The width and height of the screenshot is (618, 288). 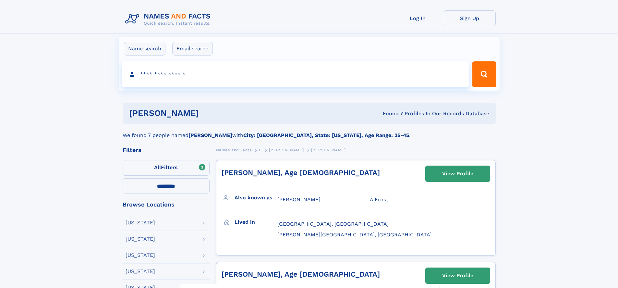 What do you see at coordinates (169, 19) in the screenshot?
I see `img: Logo Names and Facts` at bounding box center [169, 19].